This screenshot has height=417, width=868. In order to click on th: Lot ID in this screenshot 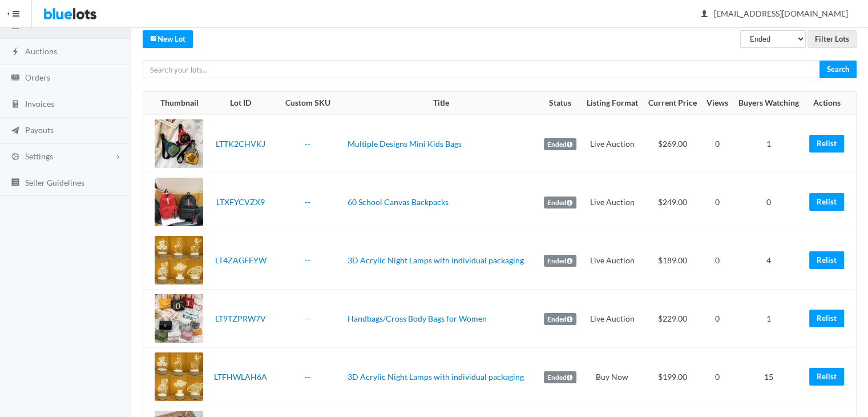, I will do `click(240, 103)`.